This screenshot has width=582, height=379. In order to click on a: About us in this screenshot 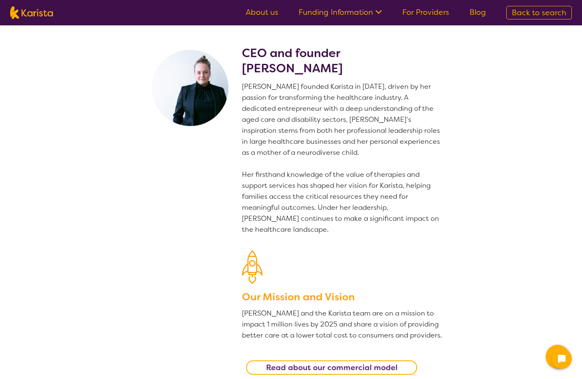, I will do `click(262, 12)`.